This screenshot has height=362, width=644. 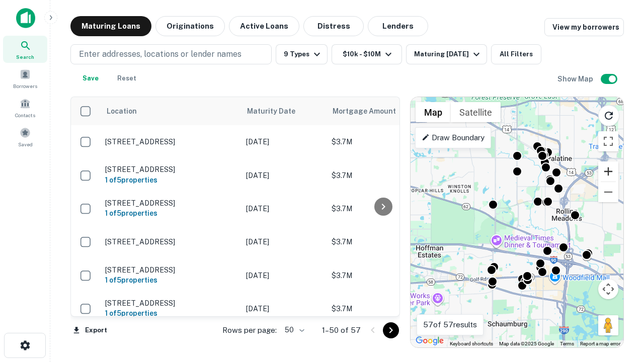 I want to click on button: Export, so click(x=90, y=331).